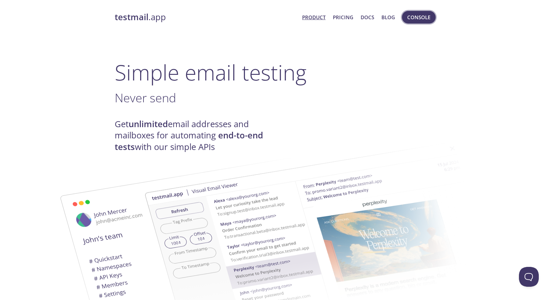 The width and height of the screenshot is (552, 300). I want to click on a: Pricing, so click(343, 17).